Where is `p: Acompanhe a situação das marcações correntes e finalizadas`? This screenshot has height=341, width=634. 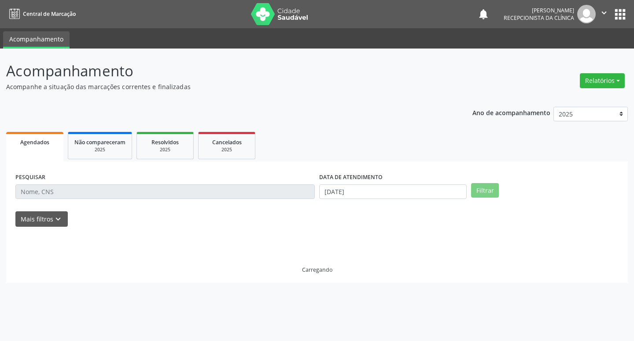
p: Acompanhe a situação das marcações correntes e finalizadas is located at coordinates (224, 86).